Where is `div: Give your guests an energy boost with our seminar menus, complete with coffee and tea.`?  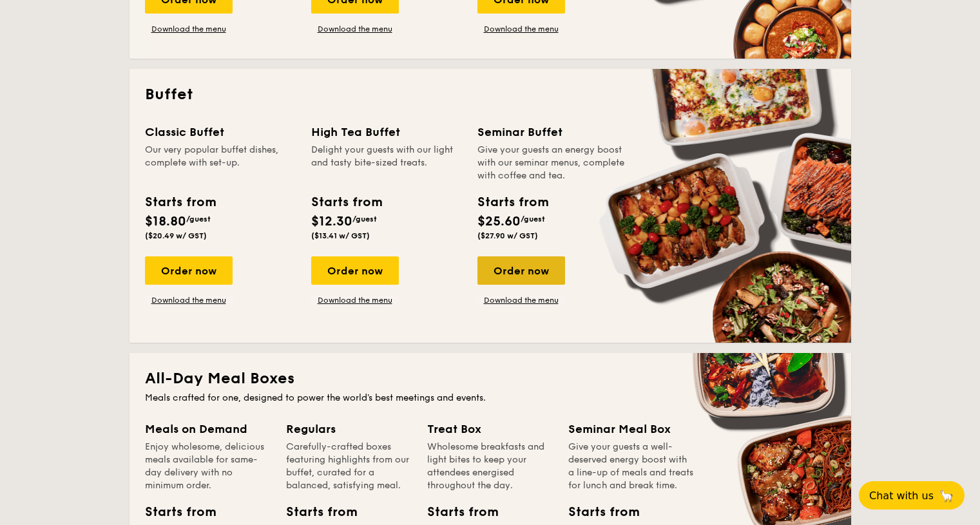 div: Give your guests an energy boost with our seminar menus, complete with coffee and tea. is located at coordinates (553, 163).